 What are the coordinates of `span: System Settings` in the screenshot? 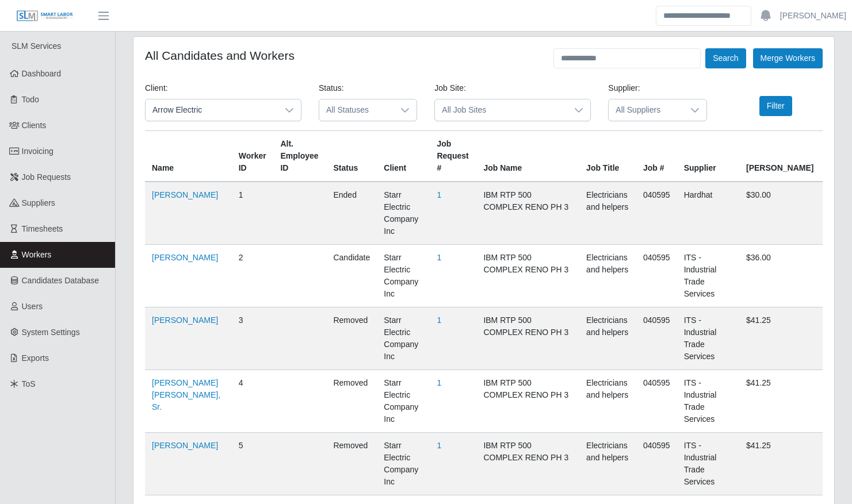 It's located at (50, 332).